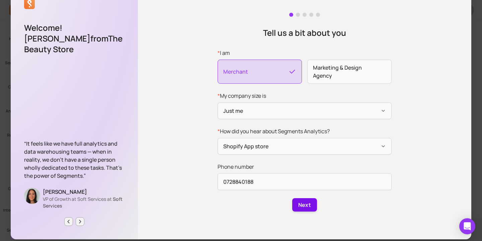  Describe the element at coordinates (32, 196) in the screenshot. I see `img: Stephanie DiSturco` at that location.